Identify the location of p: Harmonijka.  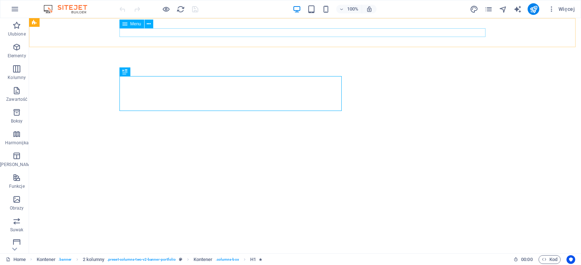
(17, 143).